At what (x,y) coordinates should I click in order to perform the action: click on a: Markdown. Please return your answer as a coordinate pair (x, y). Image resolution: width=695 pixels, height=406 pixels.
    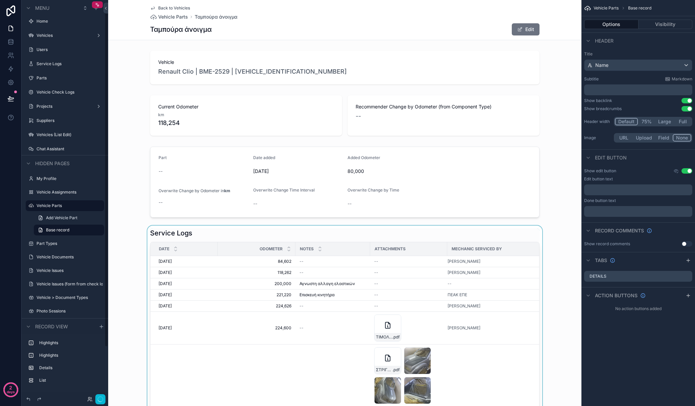
    Looking at the image, I should click on (678, 79).